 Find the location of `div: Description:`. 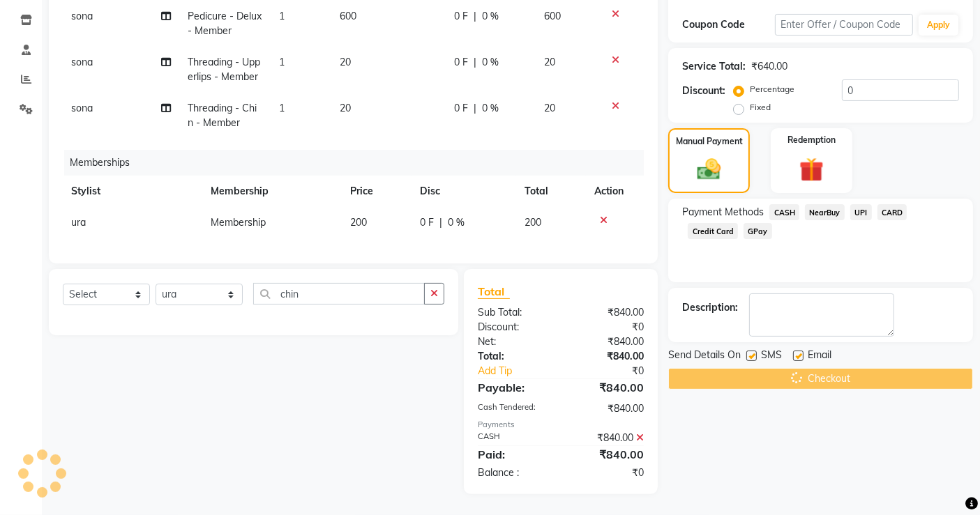

div: Description: is located at coordinates (710, 308).